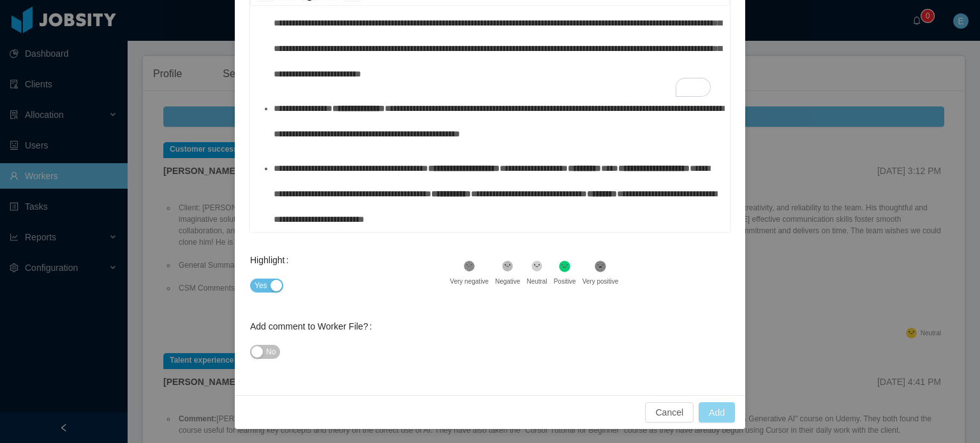  What do you see at coordinates (670, 412) in the screenshot?
I see `button: Cancel` at bounding box center [670, 412].